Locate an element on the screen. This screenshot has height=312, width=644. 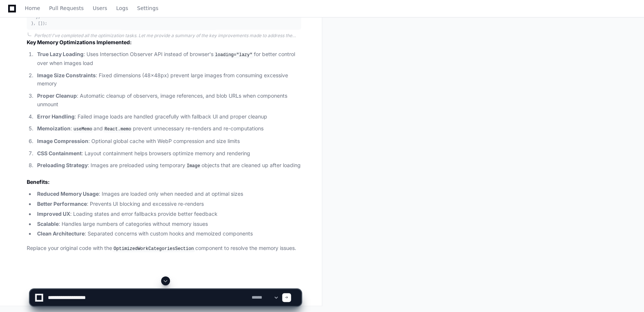
p: Replace your original code with the component to resolve the memory issues. is located at coordinates (164, 248).